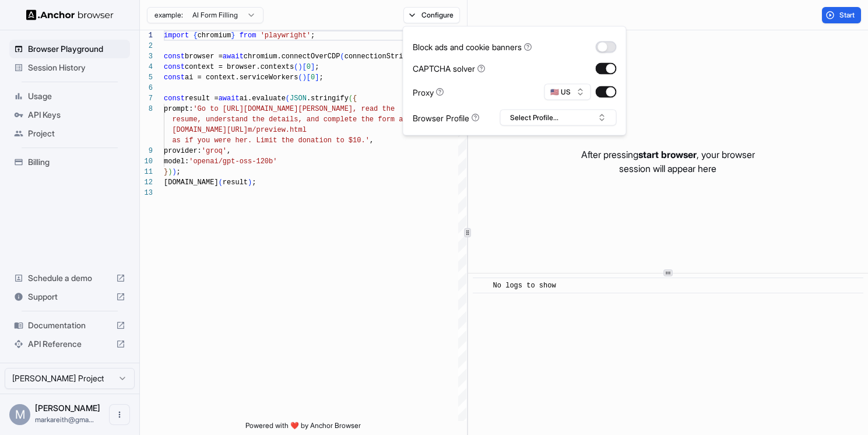 This screenshot has height=435, width=868. I want to click on span: Start, so click(848, 15).